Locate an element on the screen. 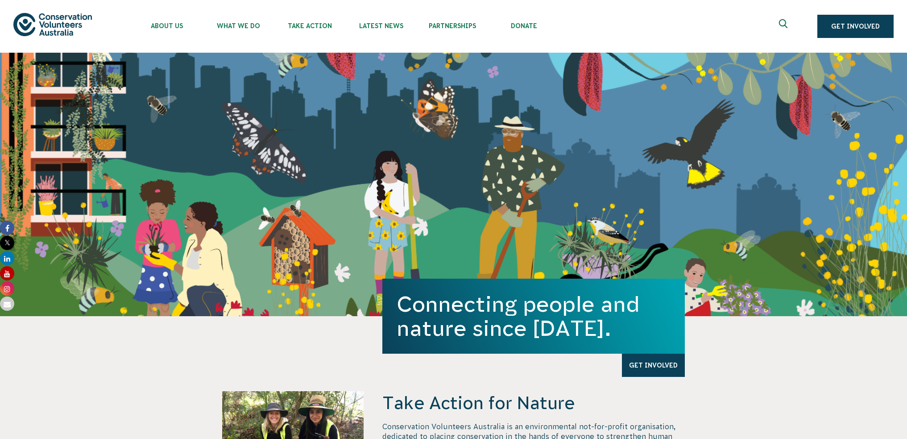 This screenshot has width=907, height=439. span: Partnerships is located at coordinates (453, 26).